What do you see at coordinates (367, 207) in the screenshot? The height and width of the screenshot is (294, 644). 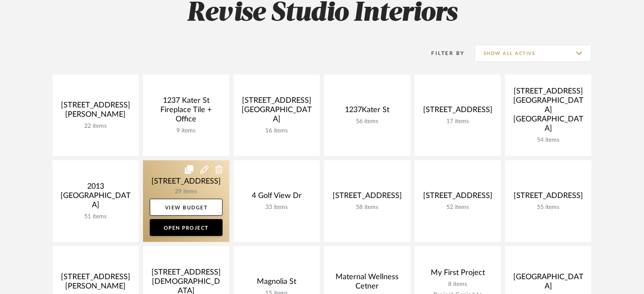 I see `div: 58 items` at bounding box center [367, 207].